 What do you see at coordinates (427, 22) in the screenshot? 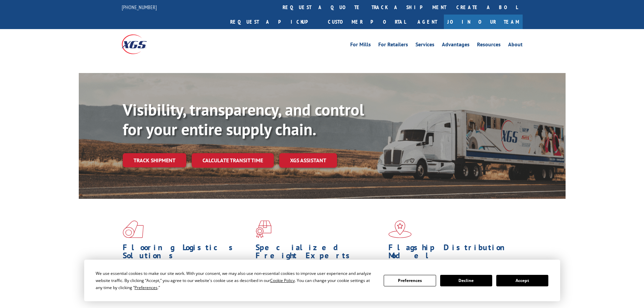
I see `a: Agent` at bounding box center [427, 22].